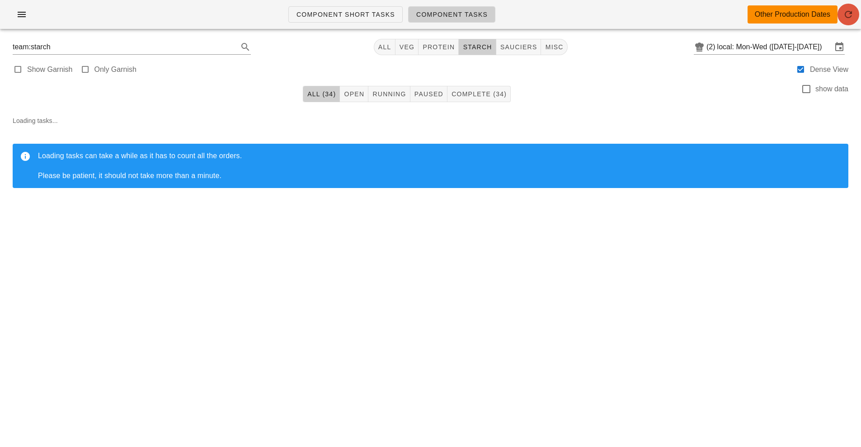 The height and width of the screenshot is (447, 861). What do you see at coordinates (712, 47) in the screenshot?
I see `div: (2)` at bounding box center [712, 47].